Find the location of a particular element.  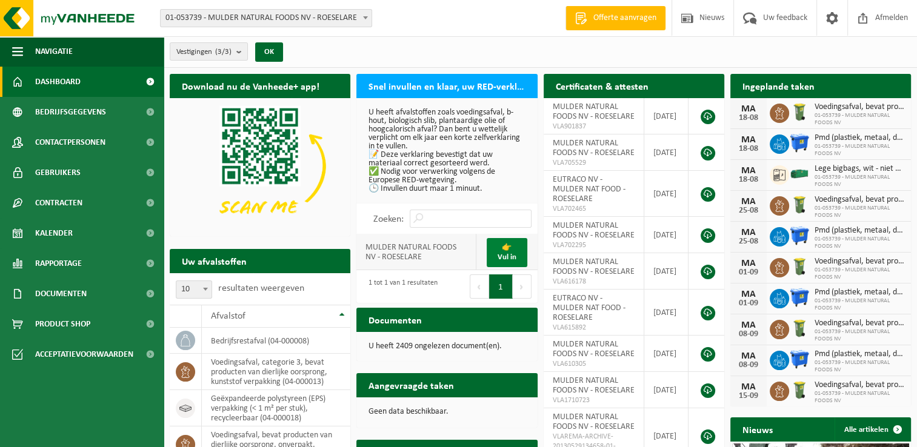

span: 10 is located at coordinates (194, 290).